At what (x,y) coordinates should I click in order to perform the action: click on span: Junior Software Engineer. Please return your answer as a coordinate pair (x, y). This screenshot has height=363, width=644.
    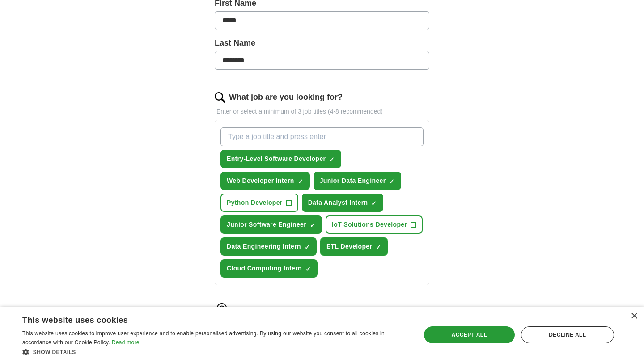
    Looking at the image, I should click on (267, 224).